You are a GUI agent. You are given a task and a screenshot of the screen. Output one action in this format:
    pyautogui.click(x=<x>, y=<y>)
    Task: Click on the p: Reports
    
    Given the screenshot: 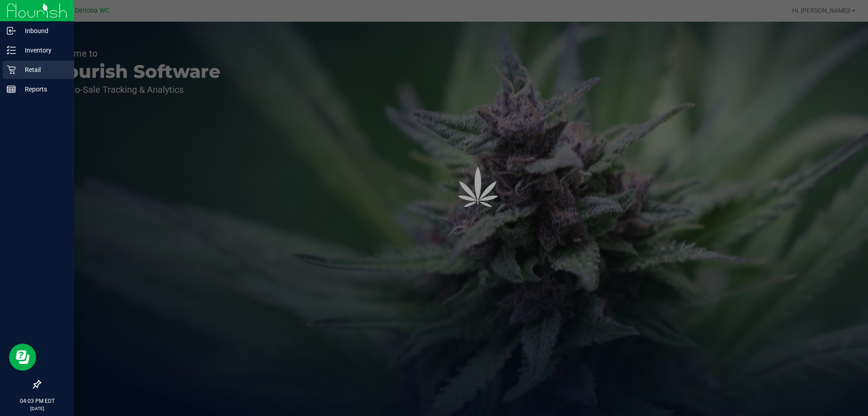 What is the action you would take?
    pyautogui.click(x=43, y=89)
    